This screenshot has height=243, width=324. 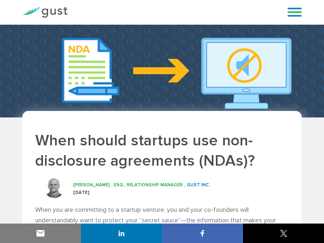 What do you see at coordinates (202, 233) in the screenshot?
I see `img: facebook sharing button` at bounding box center [202, 233].